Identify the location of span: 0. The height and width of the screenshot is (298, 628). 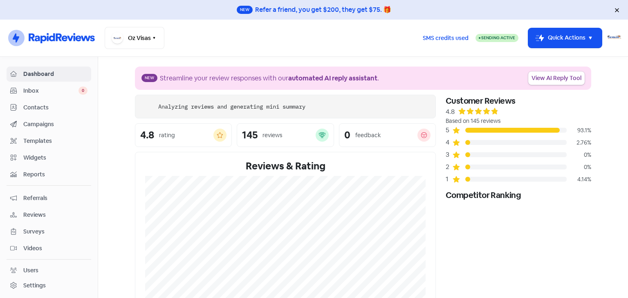
(83, 91).